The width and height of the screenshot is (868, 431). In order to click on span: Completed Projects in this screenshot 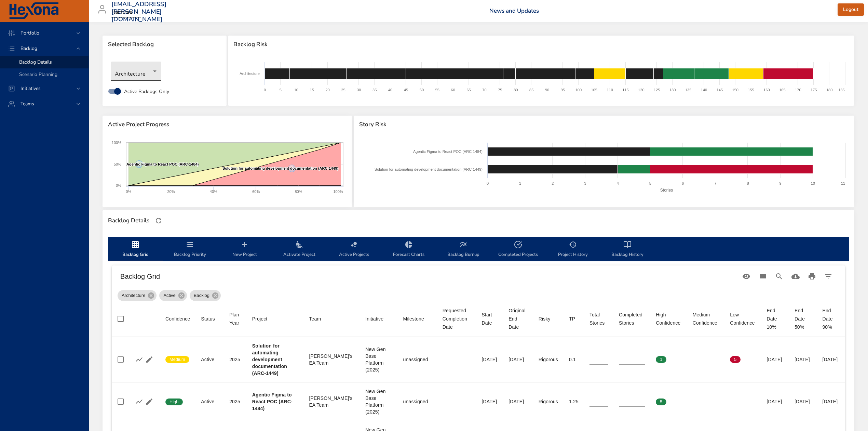, I will do `click(518, 249)`.